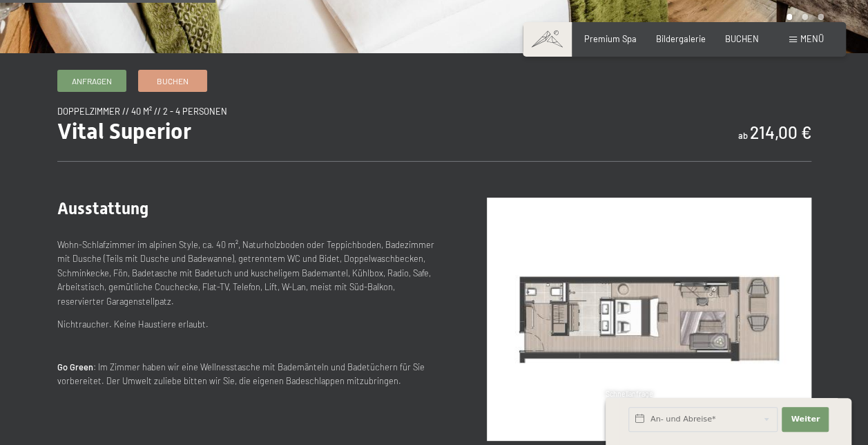 The image size is (868, 445). What do you see at coordinates (680, 39) in the screenshot?
I see `span: Bildergalerie` at bounding box center [680, 39].